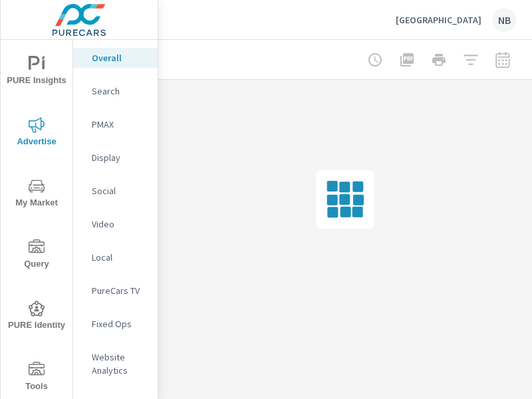 This screenshot has height=399, width=532. I want to click on span: Tools, so click(36, 378).